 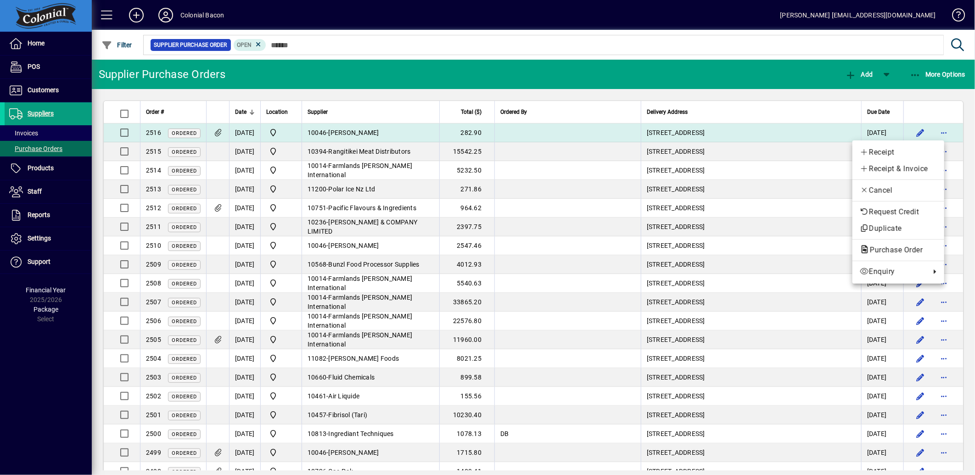 What do you see at coordinates (898, 152) in the screenshot?
I see `span: Receipt` at bounding box center [898, 152].